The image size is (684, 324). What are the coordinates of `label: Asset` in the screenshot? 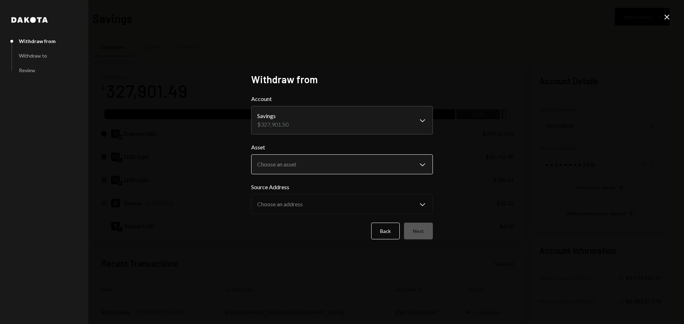 It's located at (342, 147).